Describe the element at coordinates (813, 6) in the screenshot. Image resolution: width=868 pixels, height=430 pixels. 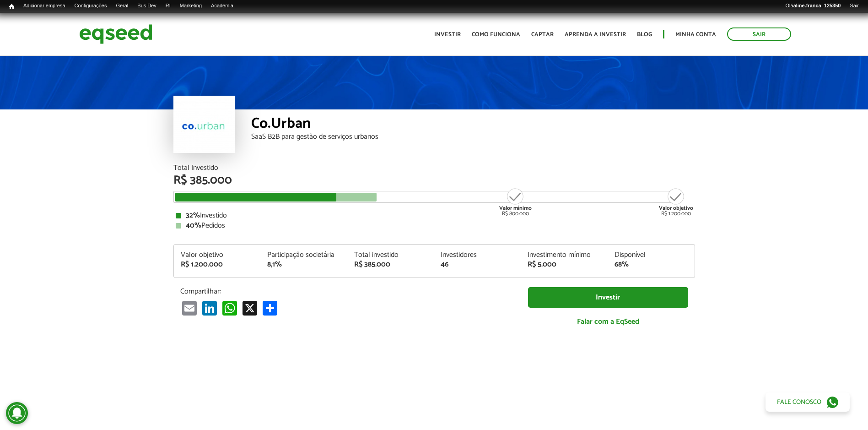
I see `a: Oláaline.franca_125350` at that location.